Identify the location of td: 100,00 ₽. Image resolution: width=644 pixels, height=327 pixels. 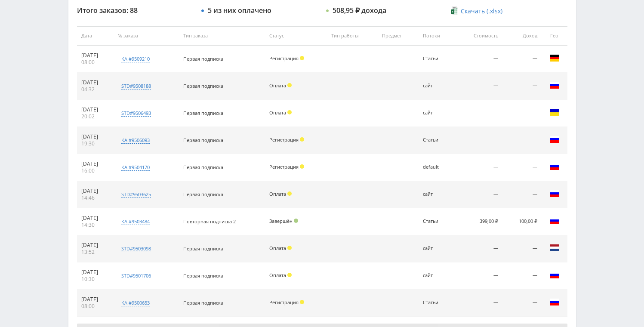
(522, 222).